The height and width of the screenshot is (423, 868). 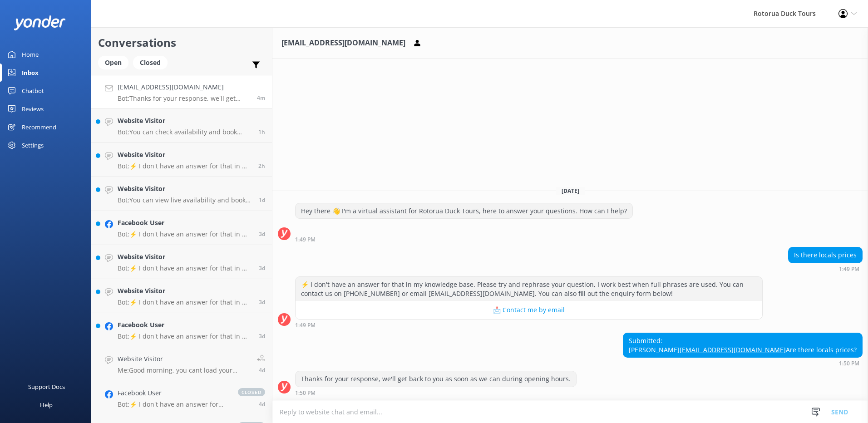 What do you see at coordinates (262, 200) in the screenshot?
I see `span: Sep 30 2025 05:36pm (UTC +13:00) Pacific/Auckland` at bounding box center [262, 200].